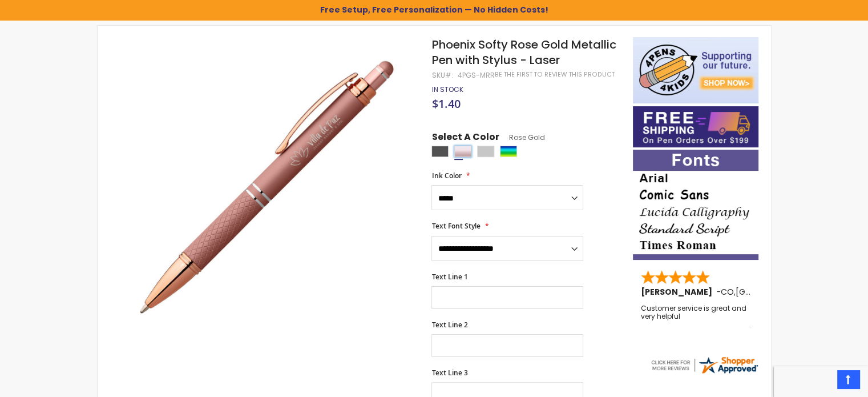 Image resolution: width=868 pixels, height=397 pixels. What do you see at coordinates (449, 324) in the screenshot?
I see `span: Text Line 2` at bounding box center [449, 324].